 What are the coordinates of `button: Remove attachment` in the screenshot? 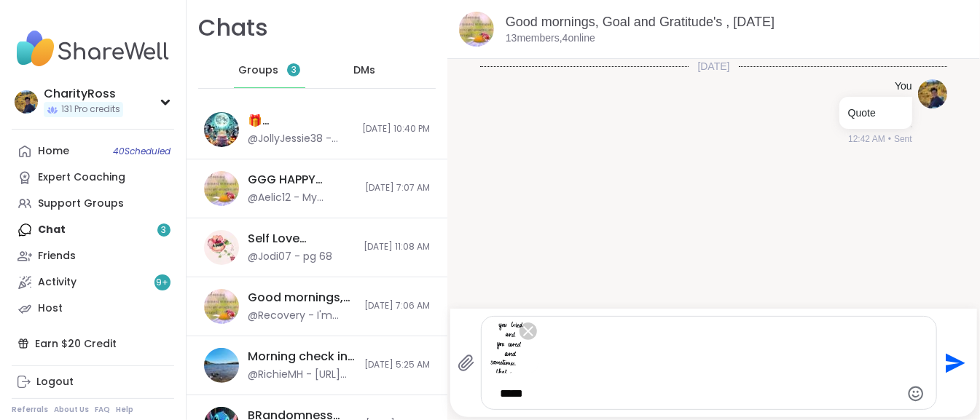 It's located at (528, 331).